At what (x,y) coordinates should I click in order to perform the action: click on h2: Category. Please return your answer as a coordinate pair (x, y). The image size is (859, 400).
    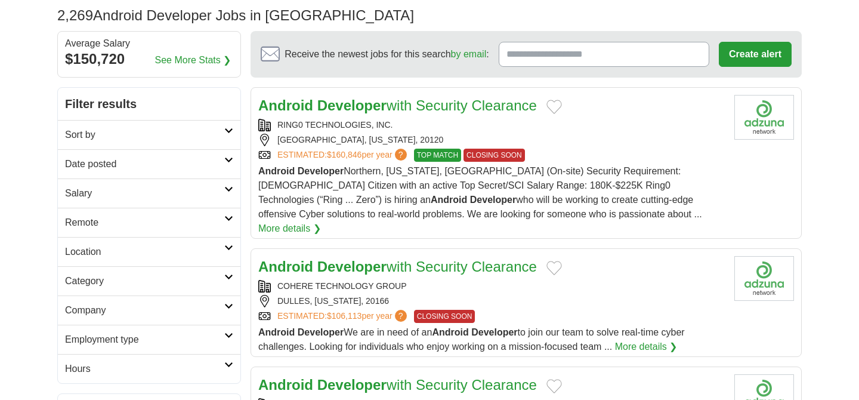
    Looking at the image, I should click on (144, 281).